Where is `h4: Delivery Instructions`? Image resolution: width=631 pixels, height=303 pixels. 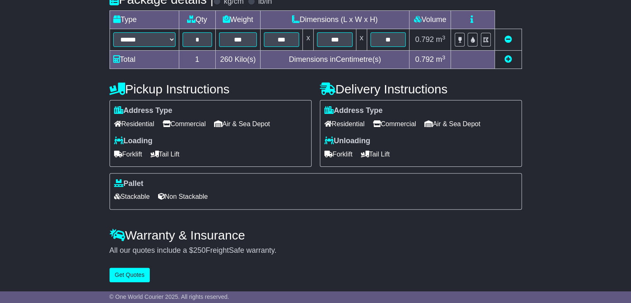 h4: Delivery Instructions is located at coordinates (421, 89).